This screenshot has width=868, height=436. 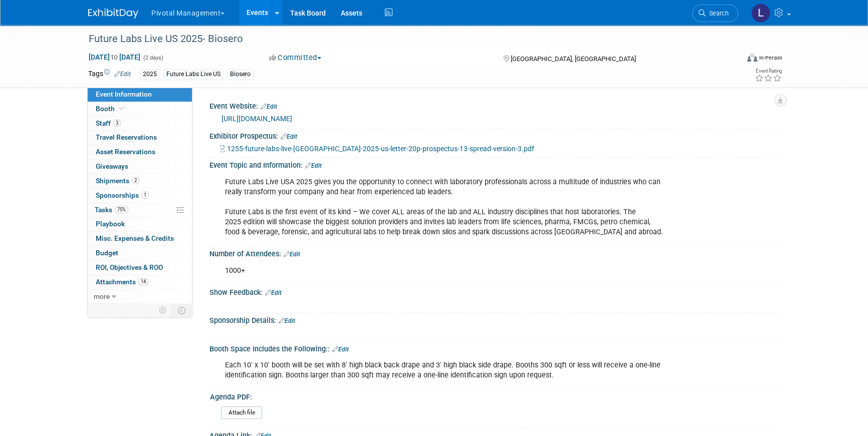 I want to click on div: Agenda PDF:, so click(x=493, y=396).